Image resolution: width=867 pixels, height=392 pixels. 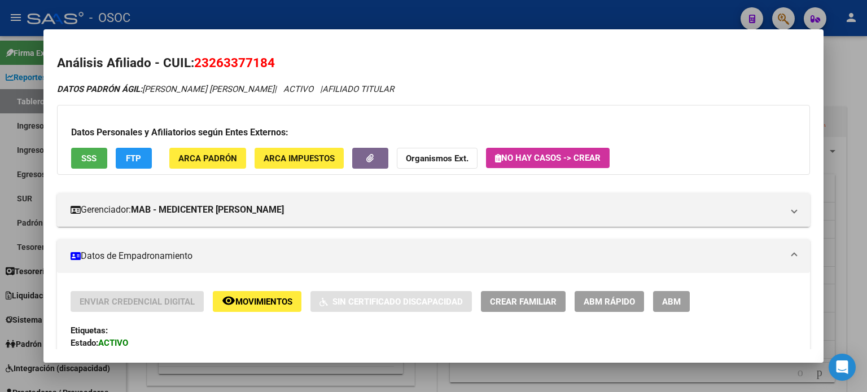 I want to click on span: No hay casos -> Crear, so click(x=548, y=158).